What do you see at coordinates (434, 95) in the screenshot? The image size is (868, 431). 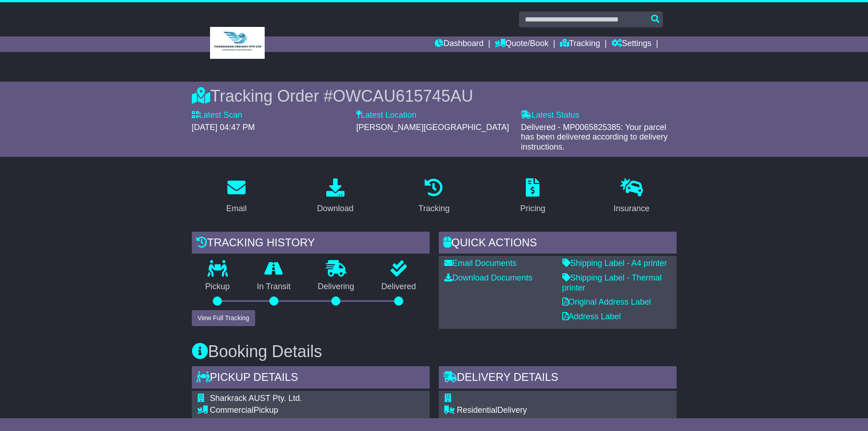 I see `div: Tracking Order #` at bounding box center [434, 95].